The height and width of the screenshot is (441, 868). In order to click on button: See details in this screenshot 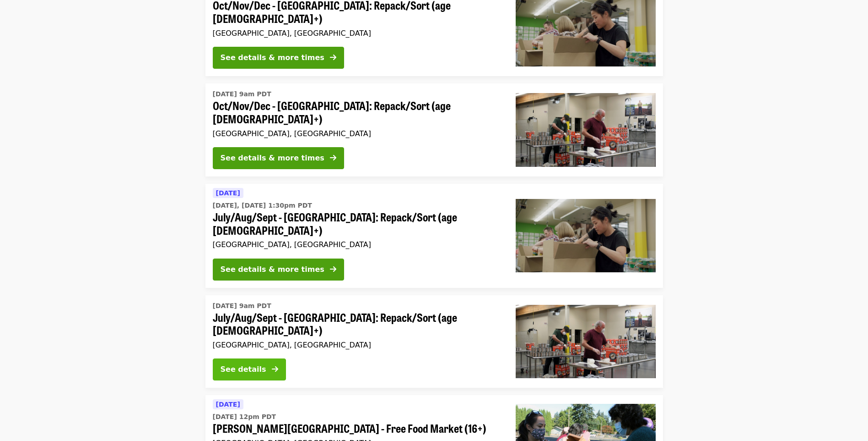, I will do `click(249, 369)`.